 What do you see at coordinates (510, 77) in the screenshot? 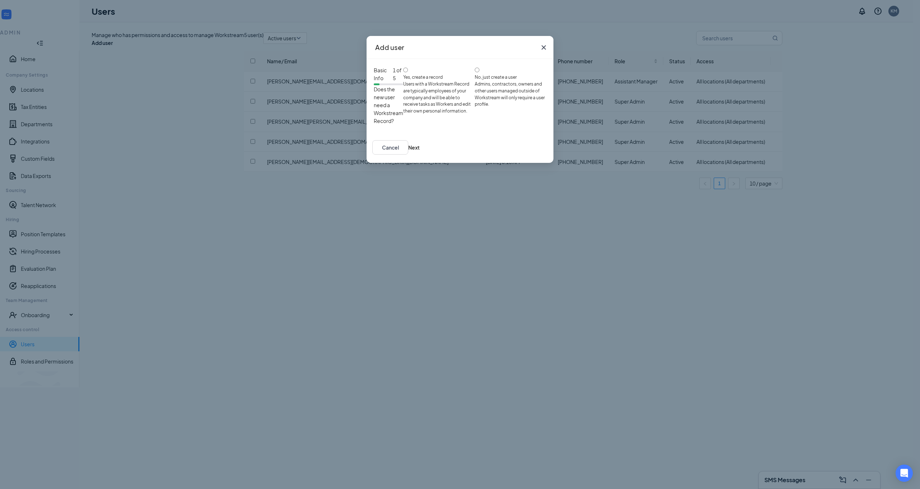
I see `span: No, just create a user` at bounding box center [510, 77].